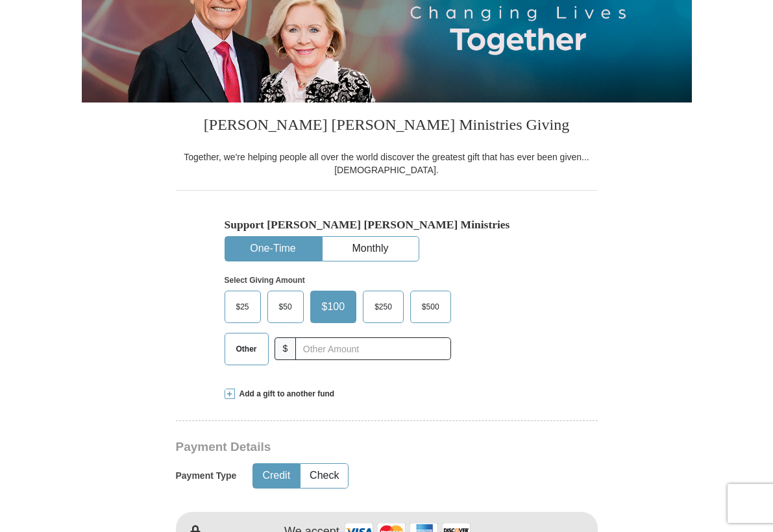 The image size is (773, 532). What do you see at coordinates (273, 249) in the screenshot?
I see `button: One-Time` at bounding box center [273, 249].